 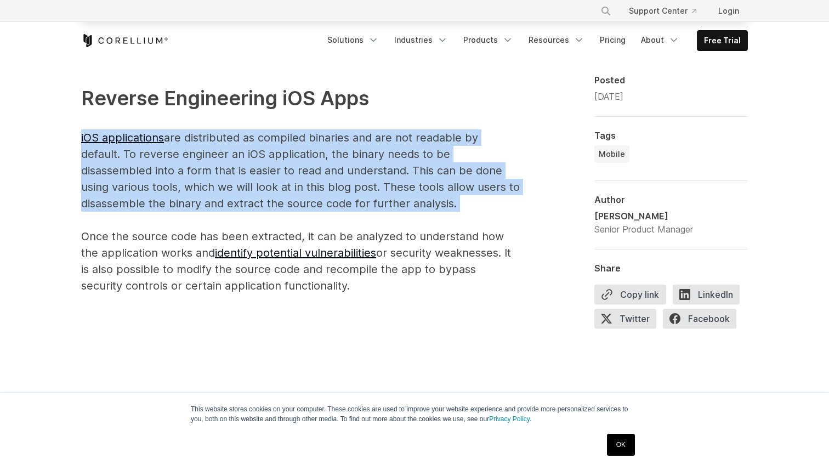 What do you see at coordinates (225, 98) in the screenshot?
I see `span: Reverse Engineering iOS Apps` at bounding box center [225, 98].